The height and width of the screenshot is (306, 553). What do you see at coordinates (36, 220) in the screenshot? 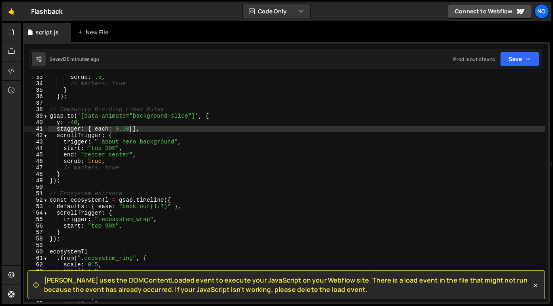
I see `div: 55` at bounding box center [36, 220].